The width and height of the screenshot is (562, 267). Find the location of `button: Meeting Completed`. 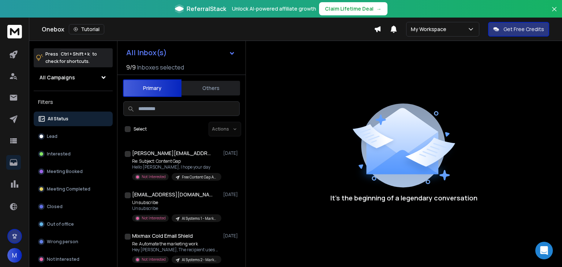

button: Meeting Completed is located at coordinates (73, 189).